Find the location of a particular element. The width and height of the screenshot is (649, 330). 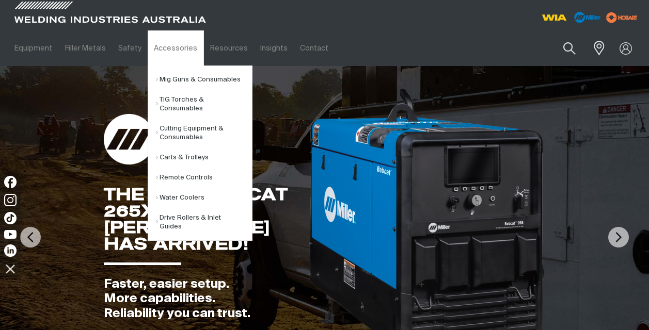

div: Faster, easier setup. More capabilities. Reliability you can trust. is located at coordinates (205, 299).